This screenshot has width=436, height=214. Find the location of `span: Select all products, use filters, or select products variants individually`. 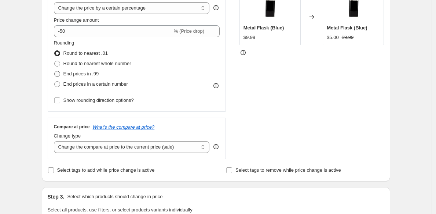

span: Select all products, use filters, or select products variants individually is located at coordinates (120, 209).